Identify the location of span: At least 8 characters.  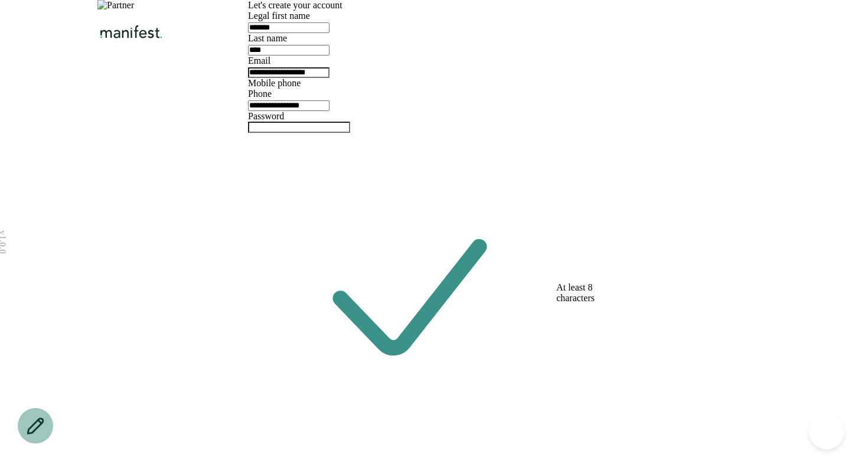
(588, 293).